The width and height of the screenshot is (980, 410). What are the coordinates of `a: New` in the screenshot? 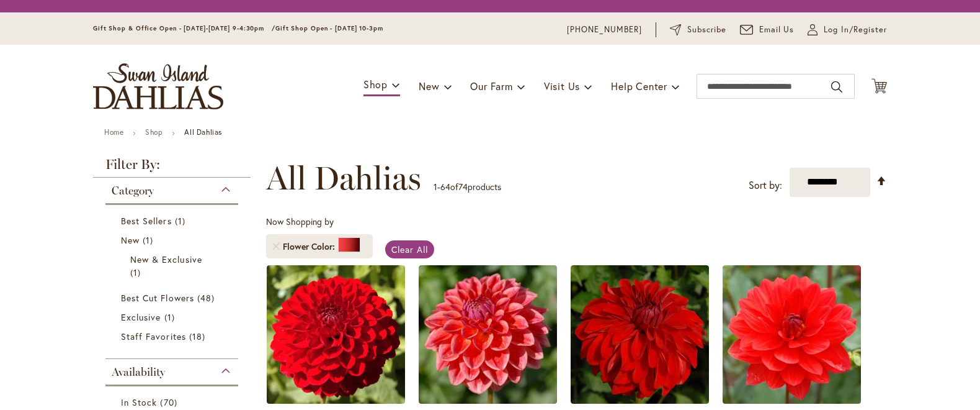 It's located at (173, 240).